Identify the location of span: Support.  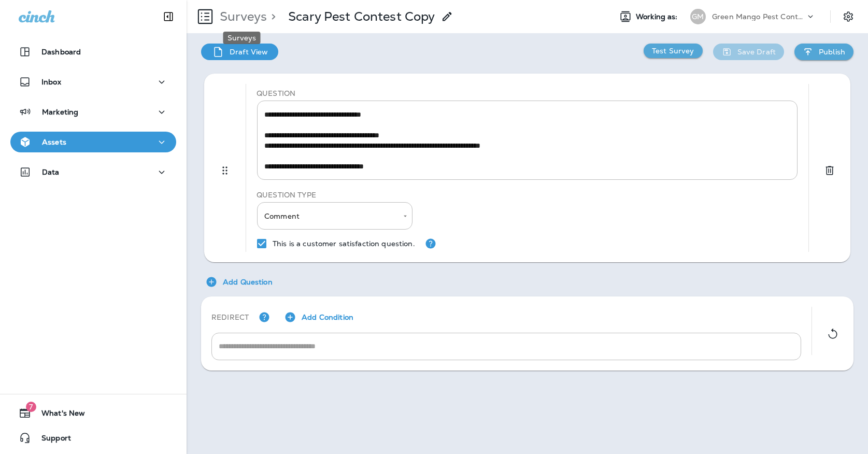
(51, 440).